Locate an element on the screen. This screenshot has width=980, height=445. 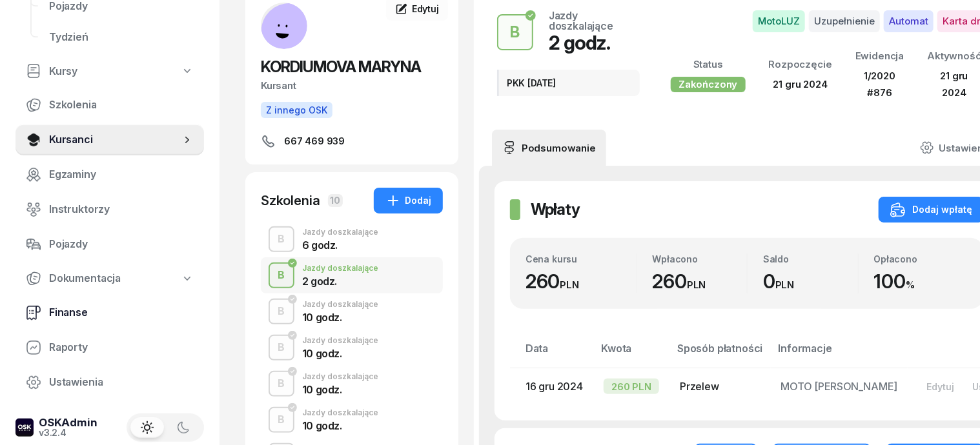
th: Data is located at coordinates (552, 353).